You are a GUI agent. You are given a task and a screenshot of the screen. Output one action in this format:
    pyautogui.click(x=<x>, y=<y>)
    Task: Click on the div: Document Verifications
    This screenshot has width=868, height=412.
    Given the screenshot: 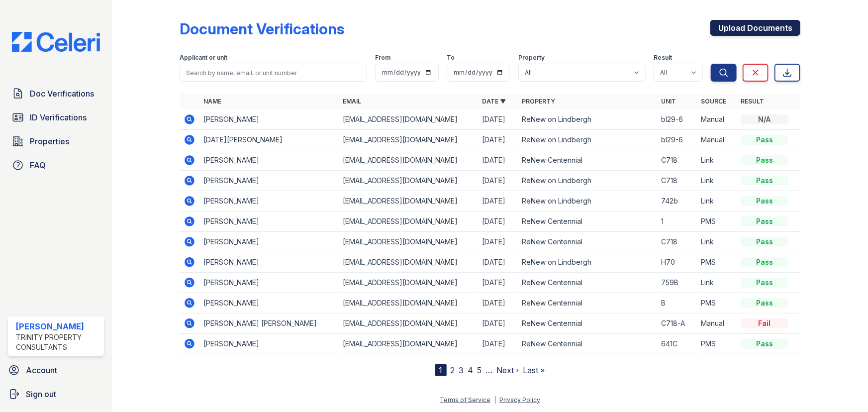 What is the action you would take?
    pyautogui.click(x=261, y=29)
    